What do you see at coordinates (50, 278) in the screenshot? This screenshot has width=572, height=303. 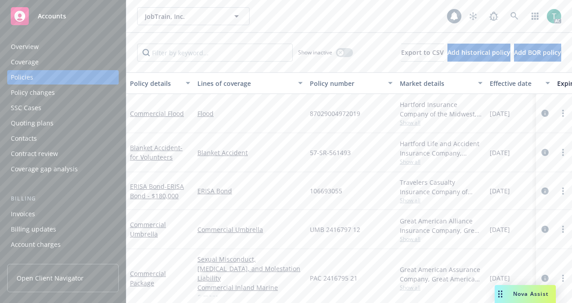 I see `span: Open Client Navigator` at bounding box center [50, 278].